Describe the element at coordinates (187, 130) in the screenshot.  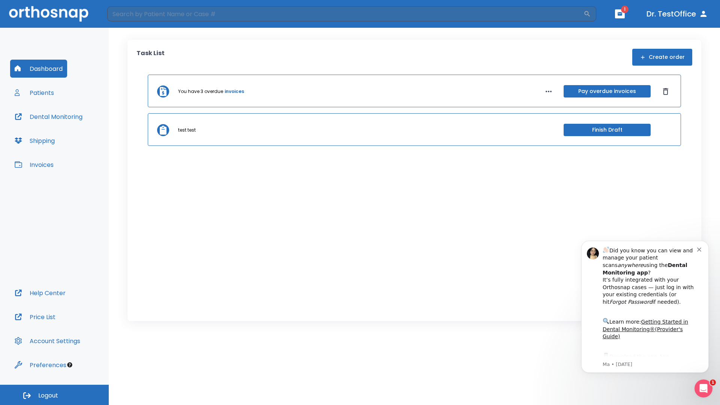
I see `p: test test` at that location.